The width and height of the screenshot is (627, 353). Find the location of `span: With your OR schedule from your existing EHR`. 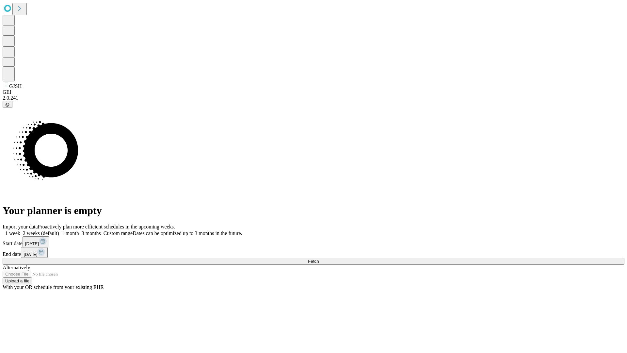

span: With your OR schedule from your existing EHR is located at coordinates (53, 287).